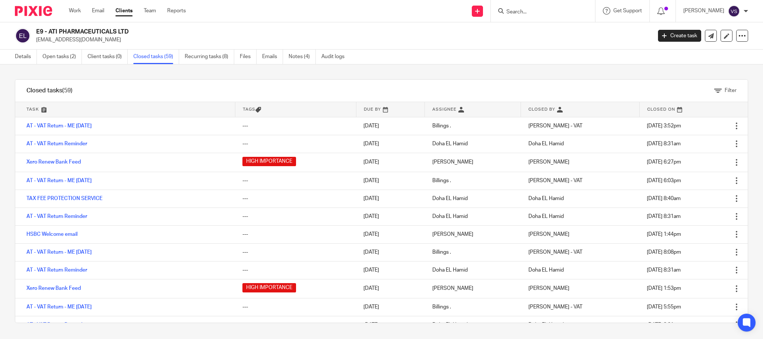 This screenshot has height=339, width=763. I want to click on a: TAX FEE PROTECTION SERVICE, so click(64, 198).